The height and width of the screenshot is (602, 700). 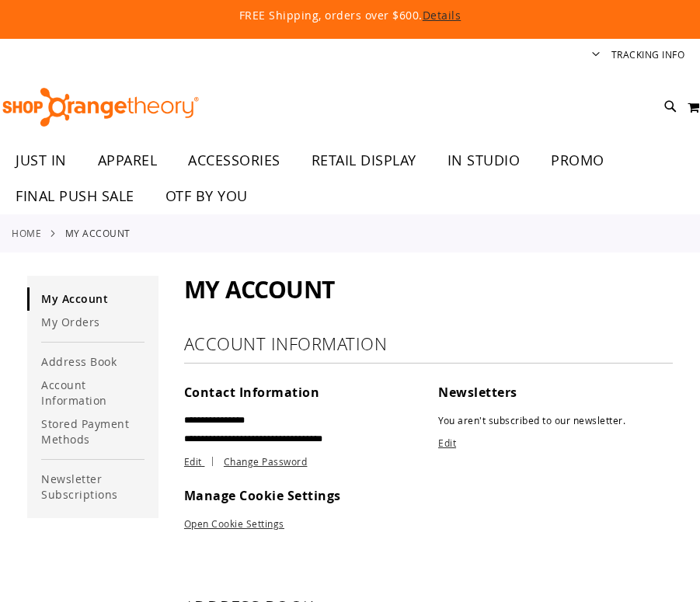 I want to click on span: IN STUDIO, so click(x=485, y=160).